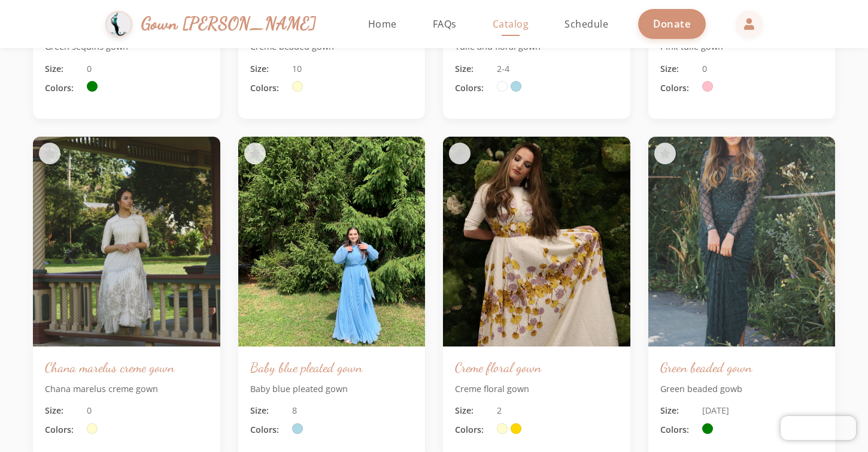  Describe the element at coordinates (537, 241) in the screenshot. I see `img: Creme floral gown` at that location.